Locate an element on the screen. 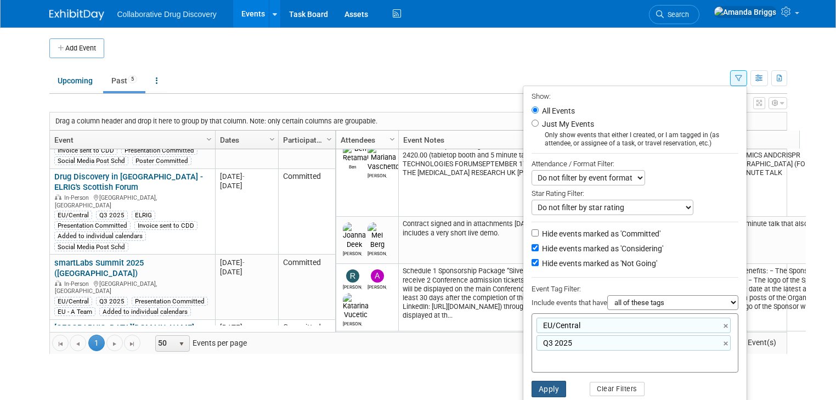 Image resolution: width=836 pixels, height=400 pixels. label: Hide events marked as 'Not Going' is located at coordinates (598, 263).